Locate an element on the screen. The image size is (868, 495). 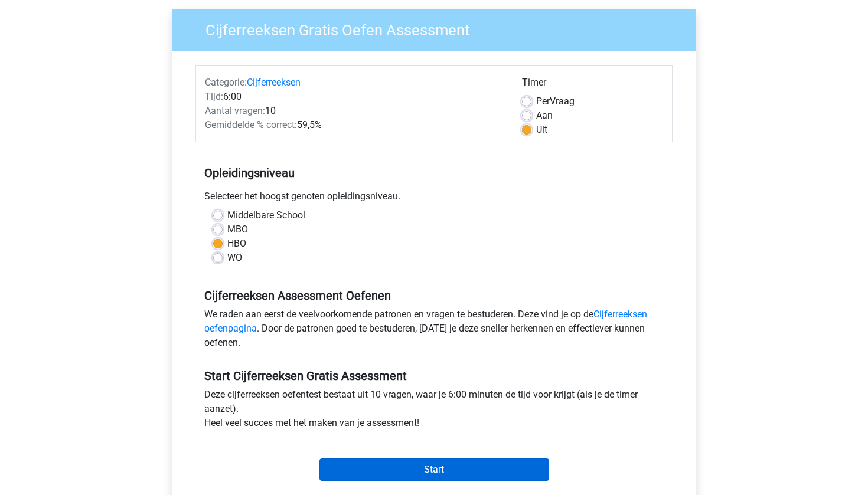
div: Timer is located at coordinates (592, 85).